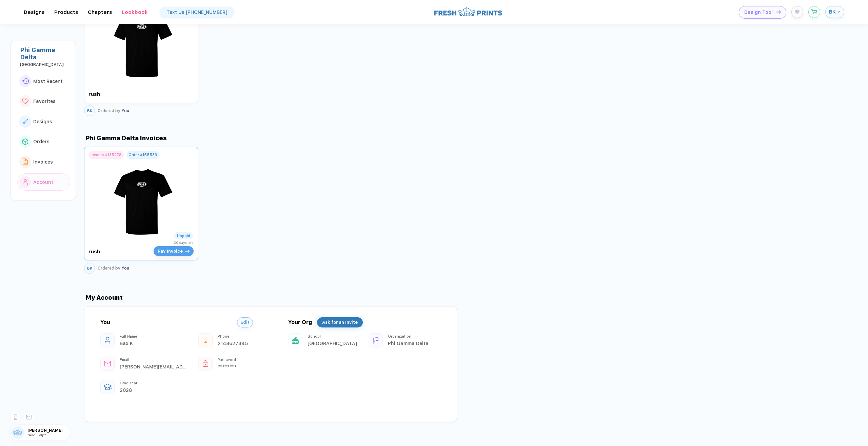 Image resolution: width=868 pixels, height=446 pixels. What do you see at coordinates (173, 243) in the screenshot?
I see `div: 30 days left` at bounding box center [173, 243].